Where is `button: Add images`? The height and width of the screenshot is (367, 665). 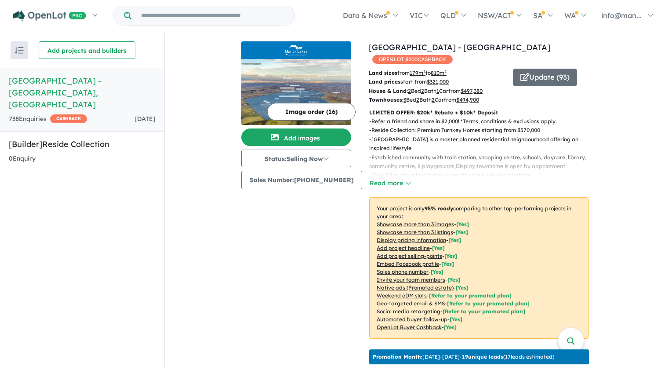
button: Add images is located at coordinates (296, 137).